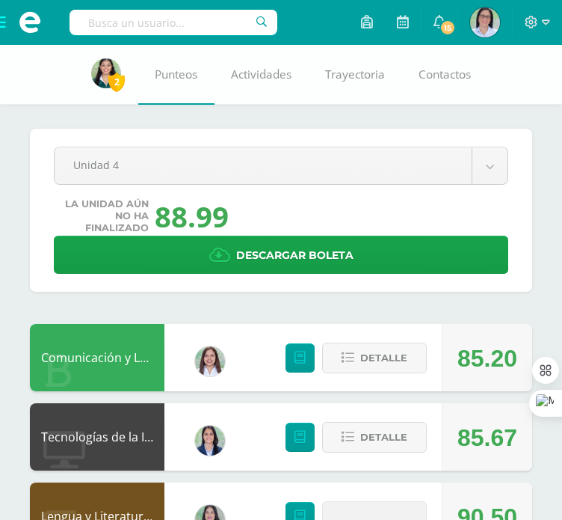  Describe the element at coordinates (488, 437) in the screenshot. I see `div: 85.67` at that location.